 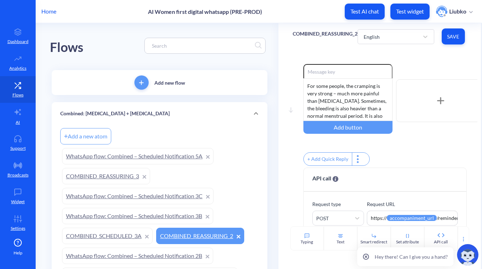 I want to click on button: Test widget, so click(x=410, y=11).